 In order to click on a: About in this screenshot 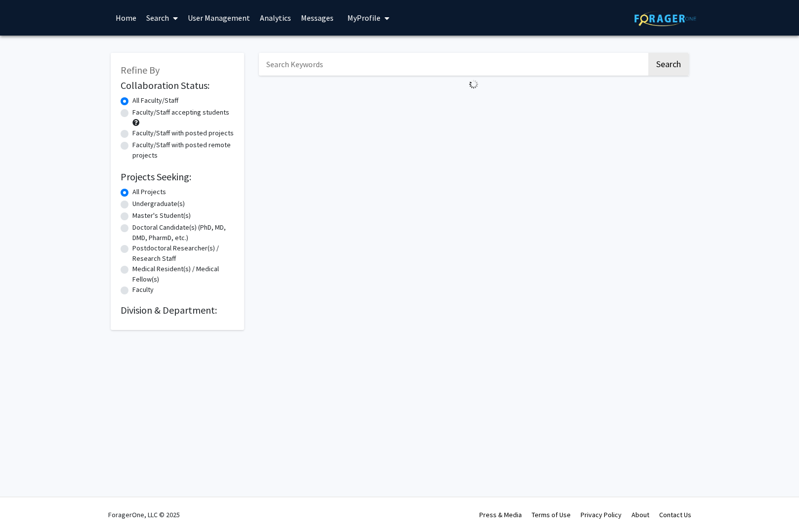, I will do `click(641, 515)`.